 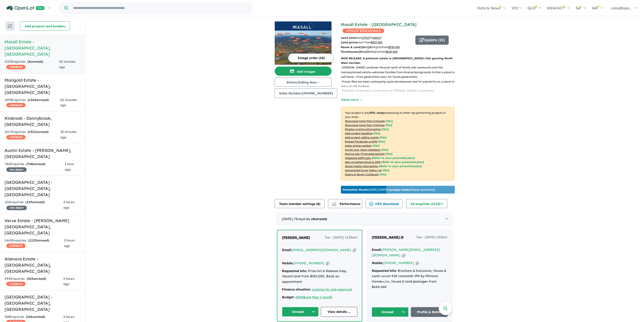 I want to click on u: Automated buyer follow-up, so click(x=363, y=170).